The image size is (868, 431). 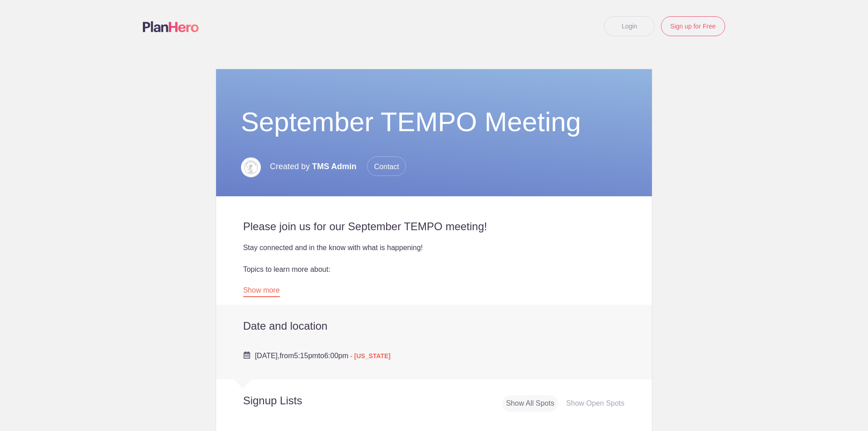 What do you see at coordinates (434, 270) in the screenshot?
I see `div: Topics to learn more about:` at bounding box center [434, 270].